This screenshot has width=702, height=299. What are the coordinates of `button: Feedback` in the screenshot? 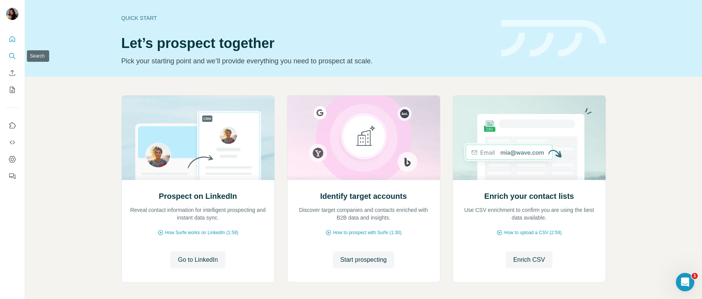 It's located at (12, 176).